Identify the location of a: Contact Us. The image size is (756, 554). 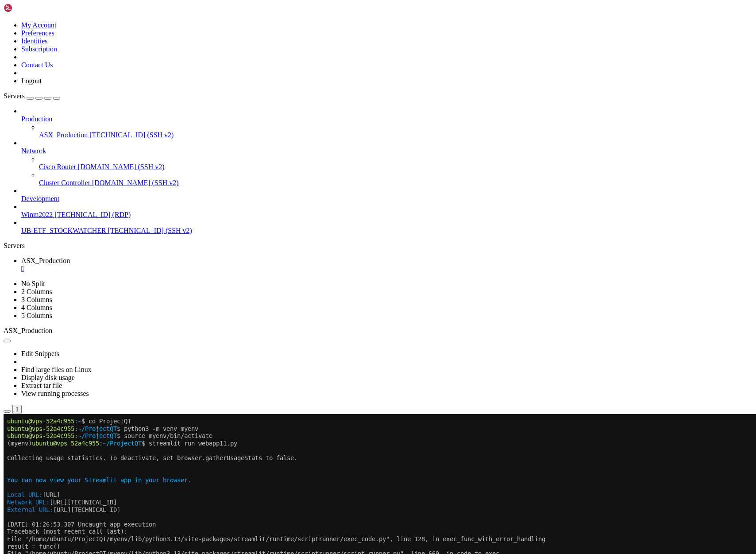
(37, 65).